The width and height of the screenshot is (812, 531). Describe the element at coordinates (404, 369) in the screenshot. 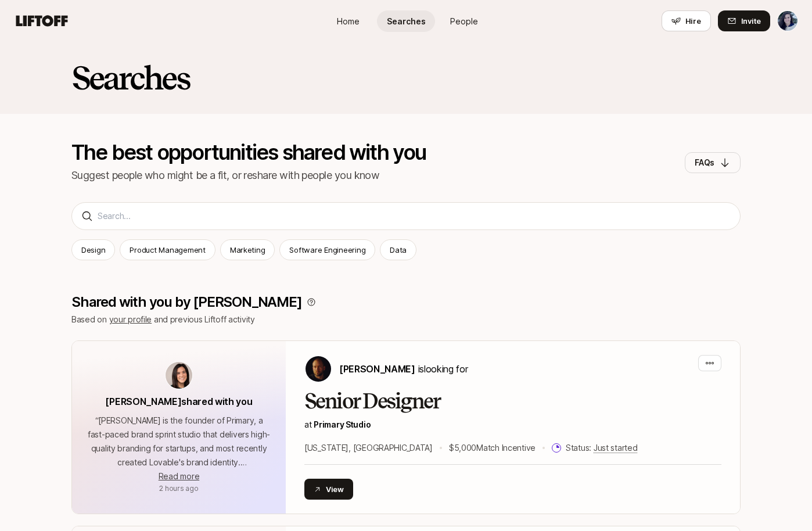

I see `p: is looking for` at that location.